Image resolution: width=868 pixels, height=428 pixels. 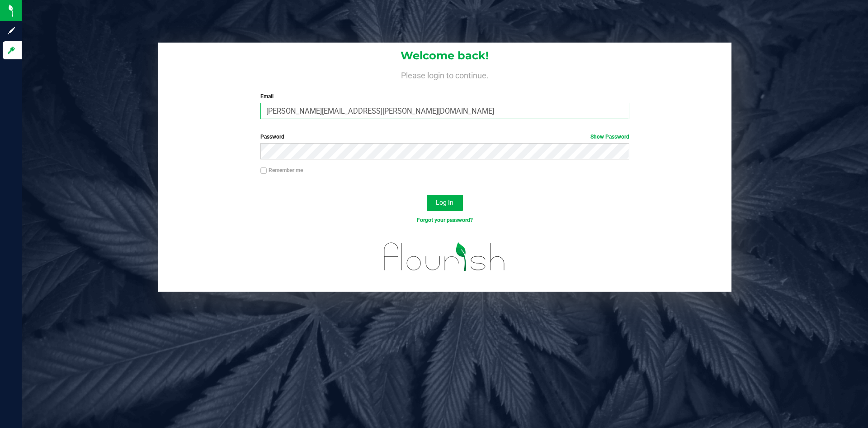 What do you see at coordinates (282, 170) in the screenshot?
I see `label: Remember me` at bounding box center [282, 170].